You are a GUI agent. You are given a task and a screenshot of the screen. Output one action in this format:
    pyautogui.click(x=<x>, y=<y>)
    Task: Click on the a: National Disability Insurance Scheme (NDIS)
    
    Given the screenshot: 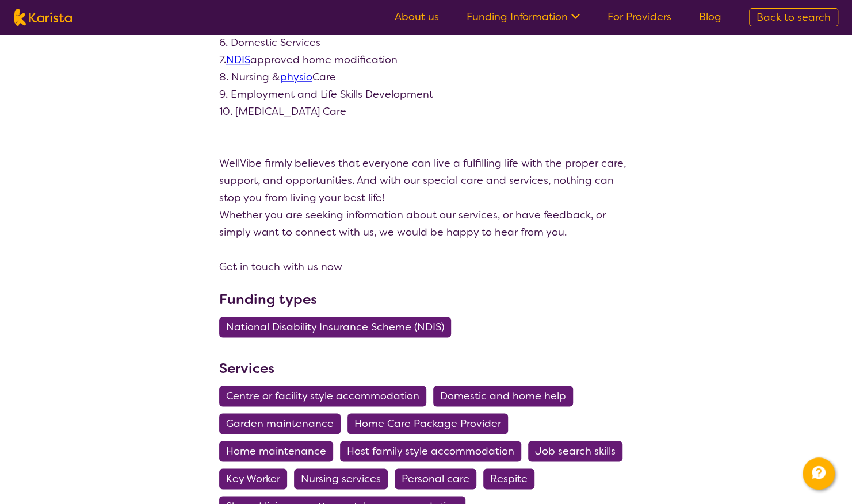 What is the action you would take?
    pyautogui.click(x=338, y=327)
    